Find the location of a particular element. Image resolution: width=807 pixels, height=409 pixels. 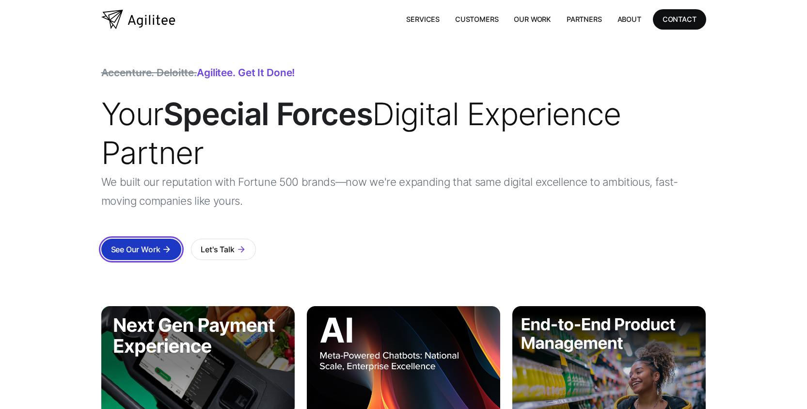

a: Customers is located at coordinates (477, 19).